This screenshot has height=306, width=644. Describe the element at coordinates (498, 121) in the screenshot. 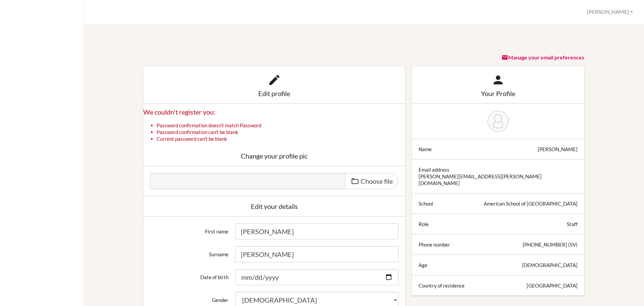

I see `img: Greg Barnes` at that location.